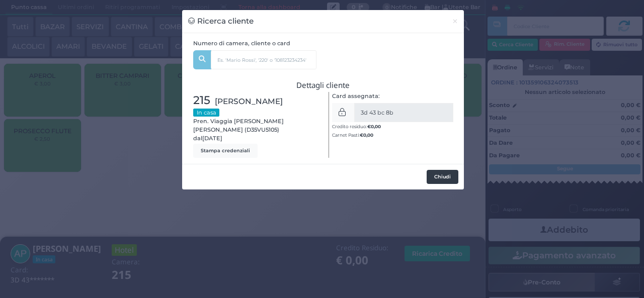 The height and width of the screenshot is (298, 644). What do you see at coordinates (206, 113) in the screenshot?
I see `small: In casa` at bounding box center [206, 113].